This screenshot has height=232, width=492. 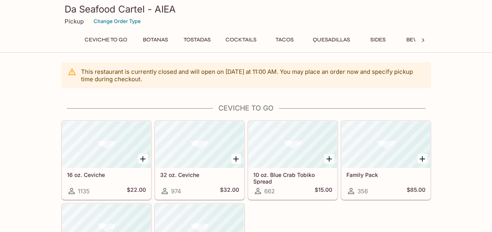 What do you see at coordinates (74, 21) in the screenshot?
I see `p: Pickup` at bounding box center [74, 21].